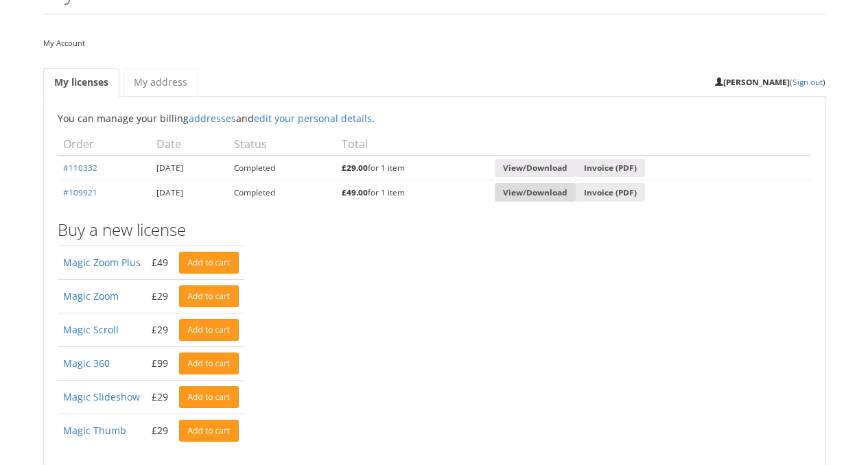 This screenshot has height=465, width=868. What do you see at coordinates (212, 118) in the screenshot?
I see `a: addresses` at bounding box center [212, 118].